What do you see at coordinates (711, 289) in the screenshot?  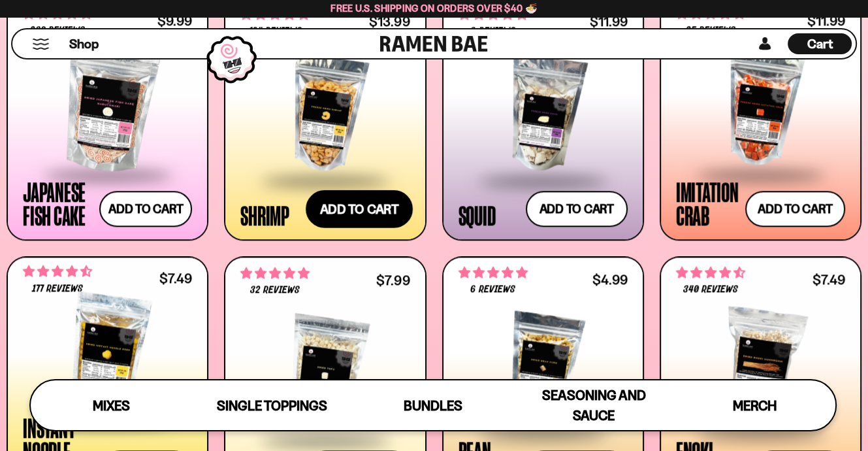 I see `span: 340 reviews` at bounding box center [711, 289].